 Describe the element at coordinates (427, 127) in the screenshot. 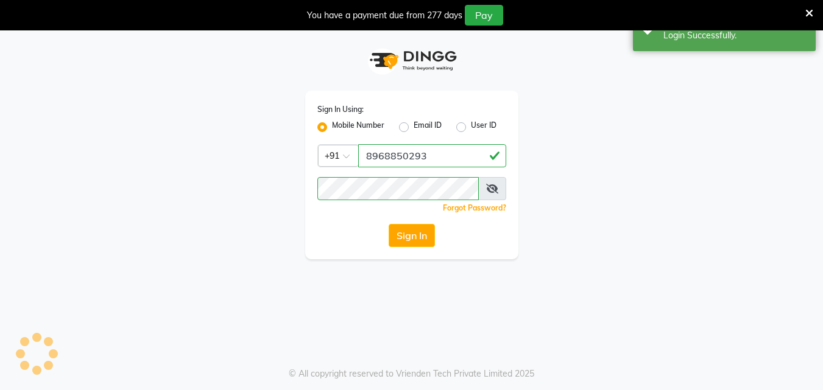

I see `label: Email ID` at that location.